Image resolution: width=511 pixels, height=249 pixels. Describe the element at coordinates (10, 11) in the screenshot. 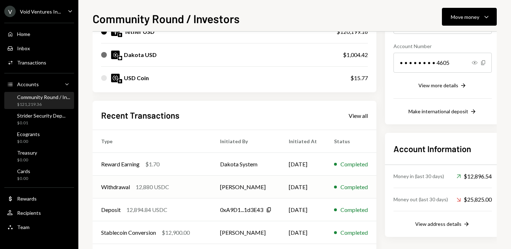

I see `div: V` at that location.